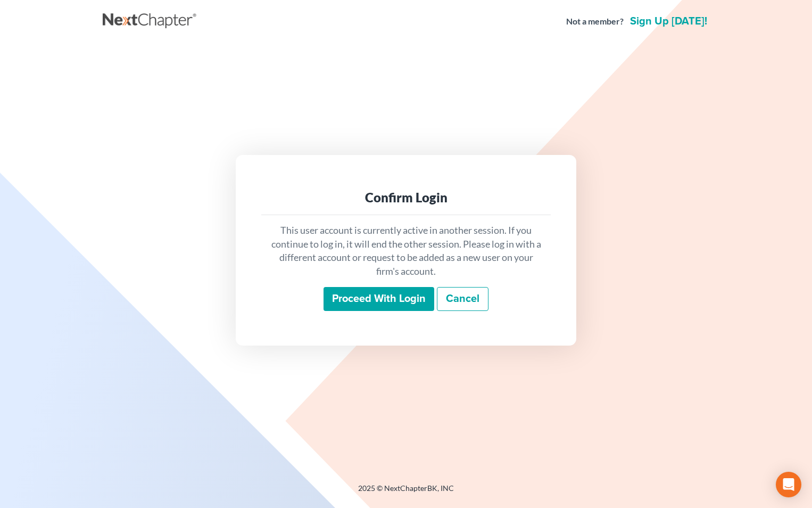  What do you see at coordinates (595, 21) in the screenshot?
I see `strong: Not a member?` at bounding box center [595, 21].